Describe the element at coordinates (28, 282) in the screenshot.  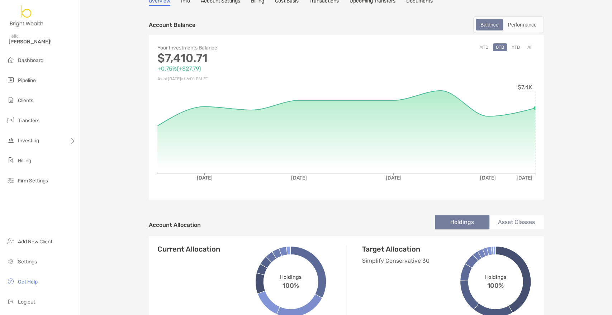
I see `span: Get Help` at that location.